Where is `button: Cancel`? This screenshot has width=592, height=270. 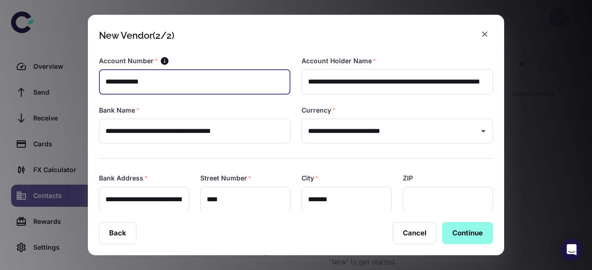
button: Cancel is located at coordinates (414, 233).